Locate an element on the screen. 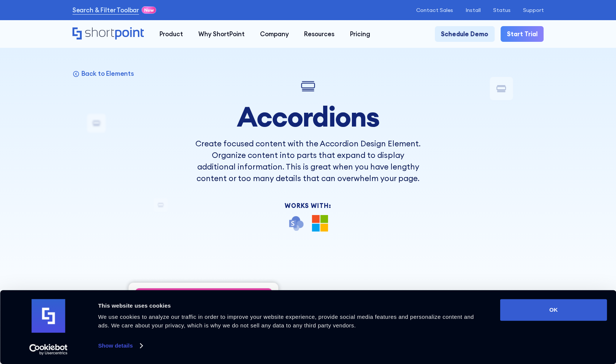  a: Company is located at coordinates (274, 34).